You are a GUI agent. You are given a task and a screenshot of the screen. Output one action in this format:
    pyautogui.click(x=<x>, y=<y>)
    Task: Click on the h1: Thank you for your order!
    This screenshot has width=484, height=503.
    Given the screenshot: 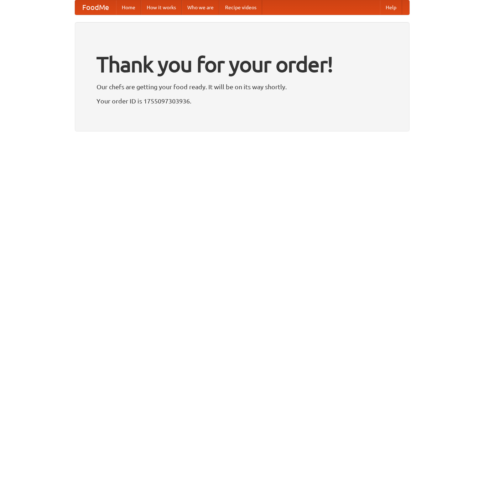 What is the action you would take?
    pyautogui.click(x=242, y=64)
    